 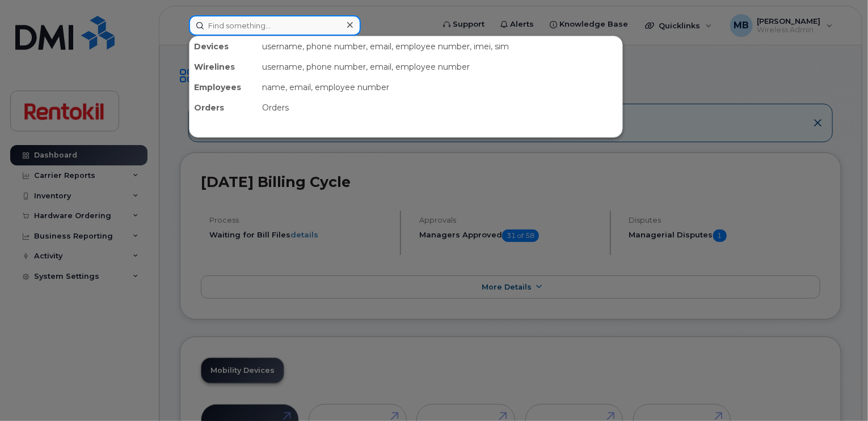 I want to click on div: Wirelines, so click(x=224, y=67).